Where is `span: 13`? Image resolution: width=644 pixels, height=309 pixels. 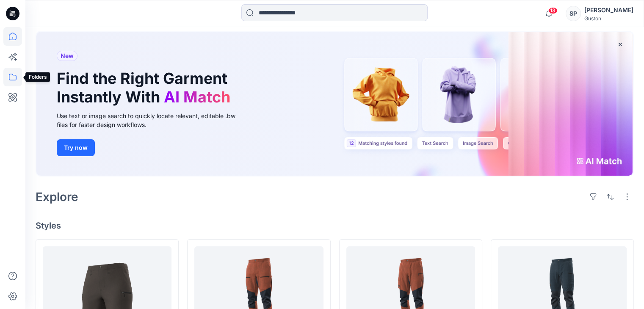 span: 13 is located at coordinates (553, 11).